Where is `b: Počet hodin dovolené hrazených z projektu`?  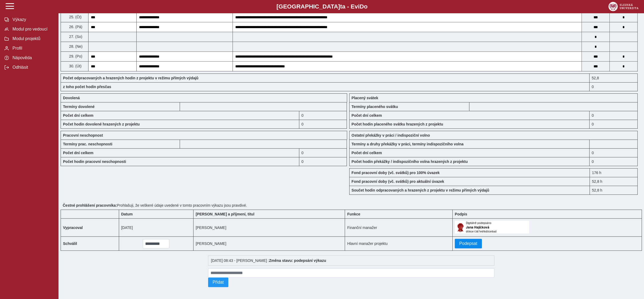 b: Počet hodin dovolené hrazených z projektu is located at coordinates (101, 124).